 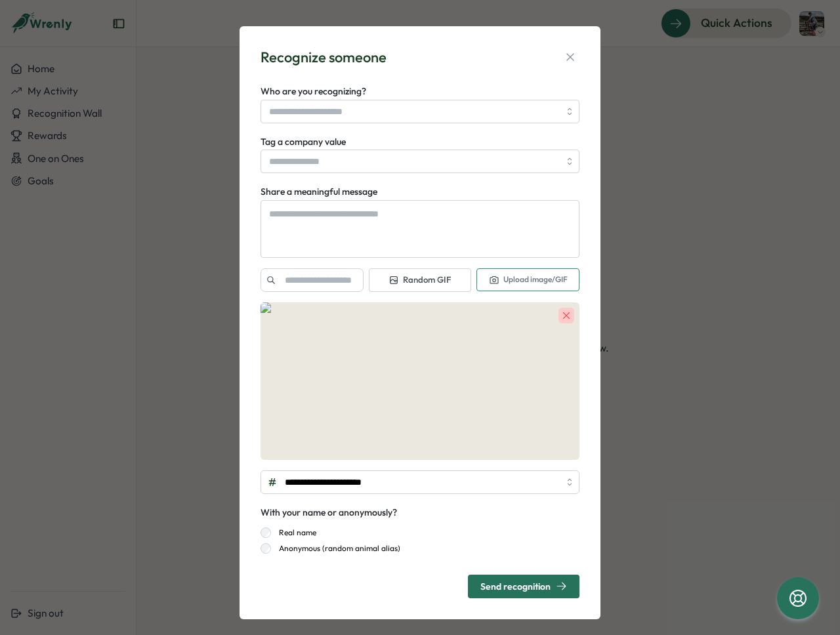 What do you see at coordinates (419, 280) in the screenshot?
I see `span: Random GIF` at bounding box center [419, 280].